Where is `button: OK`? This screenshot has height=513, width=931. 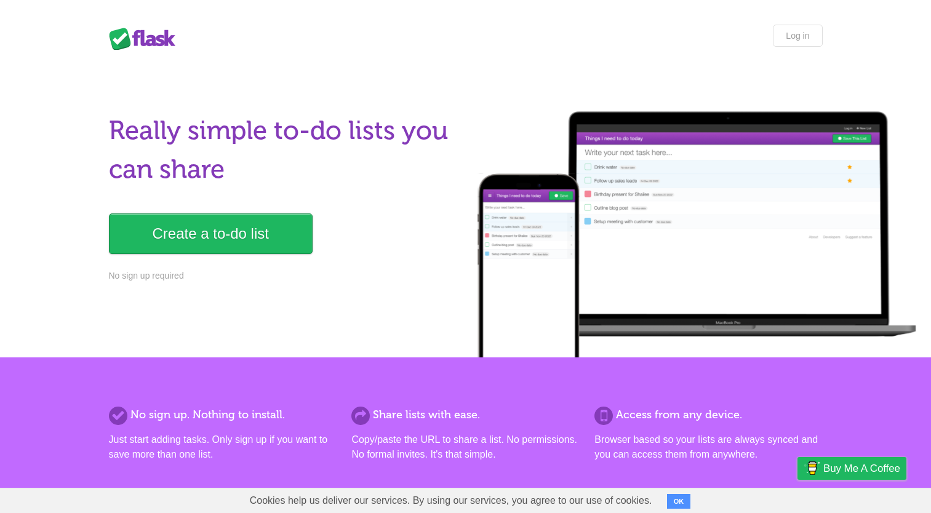
button: OK is located at coordinates (679, 502).